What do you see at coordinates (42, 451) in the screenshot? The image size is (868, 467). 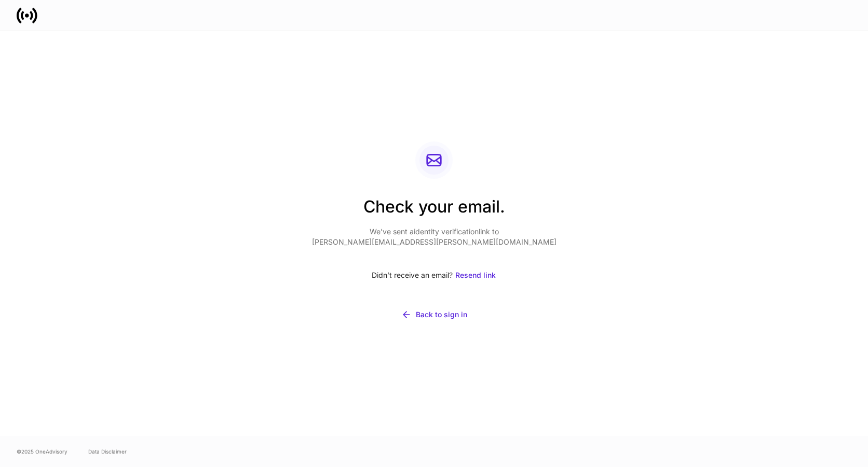 I see `span: © 2025 OneAdvisory` at bounding box center [42, 451].